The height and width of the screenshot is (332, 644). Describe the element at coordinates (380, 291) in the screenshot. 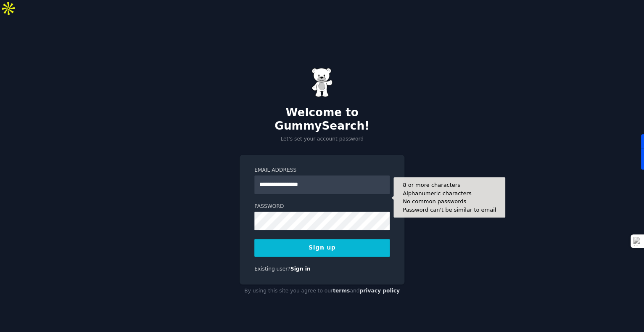

I see `a: privacy policy` at that location.